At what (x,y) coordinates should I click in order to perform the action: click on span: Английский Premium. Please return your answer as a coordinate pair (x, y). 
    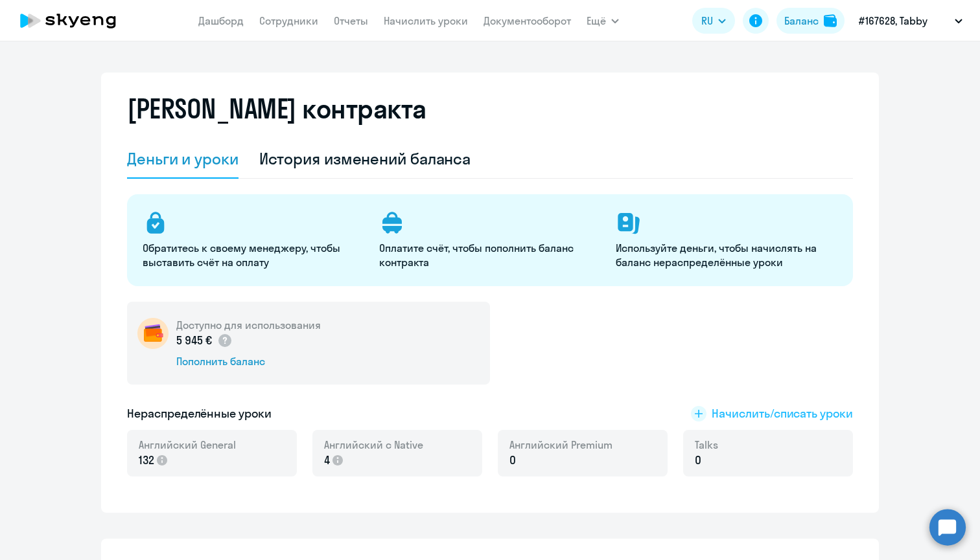
    Looking at the image, I should click on (560, 445).